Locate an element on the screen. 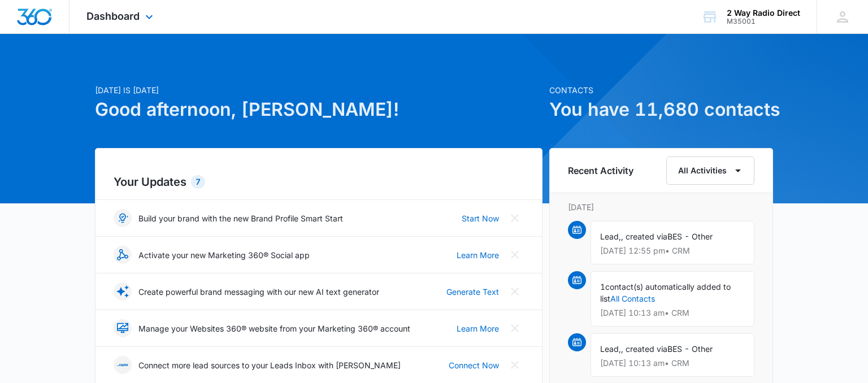 The image size is (868, 383). button: All Activities is located at coordinates (710, 171).